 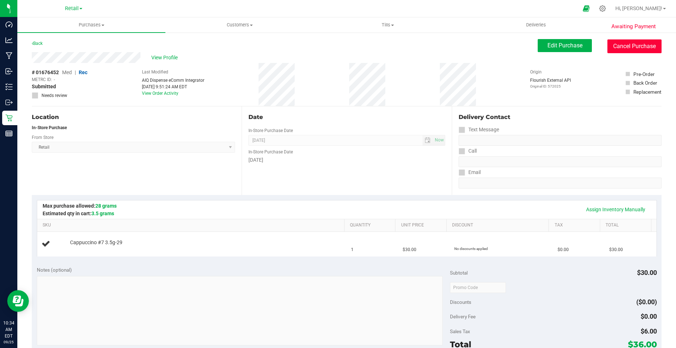 I want to click on span: Notes (optional), so click(x=54, y=270).